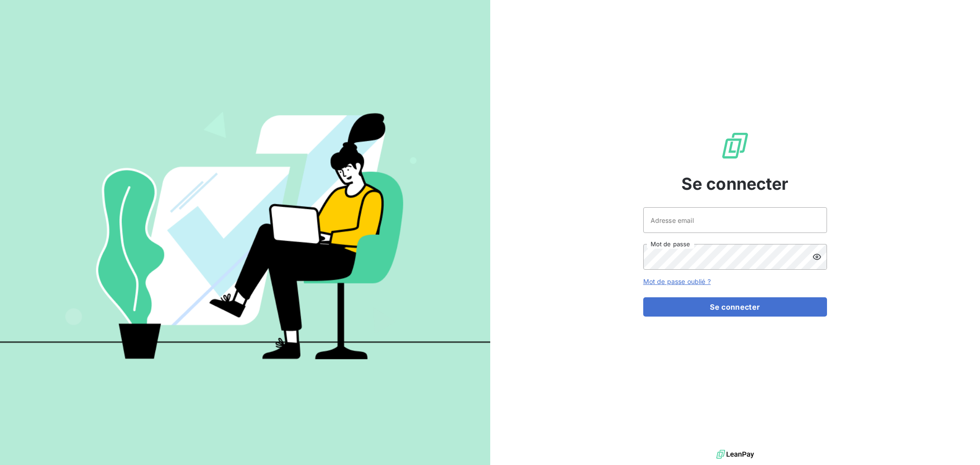  Describe the element at coordinates (677, 281) in the screenshot. I see `a: Mot de passe oublié ?` at that location.